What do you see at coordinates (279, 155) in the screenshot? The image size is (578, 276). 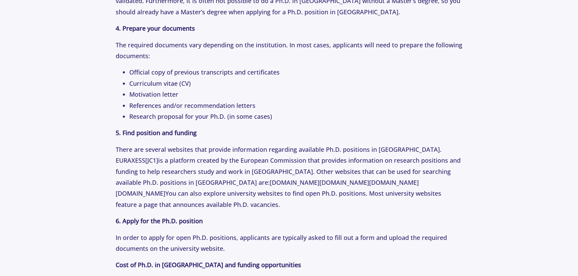 I see `span: There are several websites that provide information regarding available Ph.D. positions in [GEOGR...` at bounding box center [279, 155].